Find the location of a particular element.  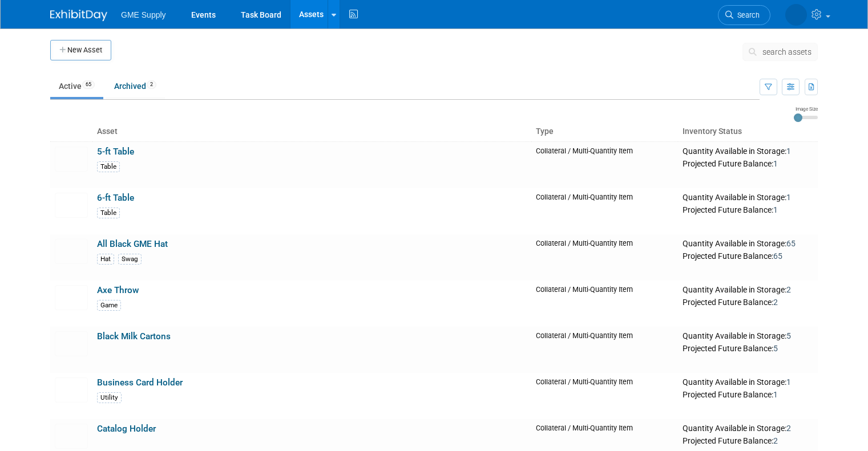

a: Axe Throw is located at coordinates (117, 290).